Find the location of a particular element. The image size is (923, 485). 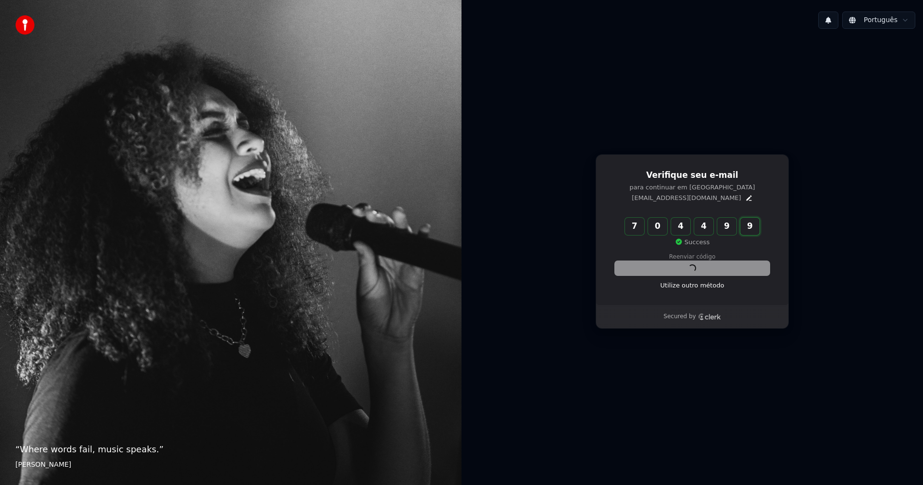

button: Edit is located at coordinates (749, 198).